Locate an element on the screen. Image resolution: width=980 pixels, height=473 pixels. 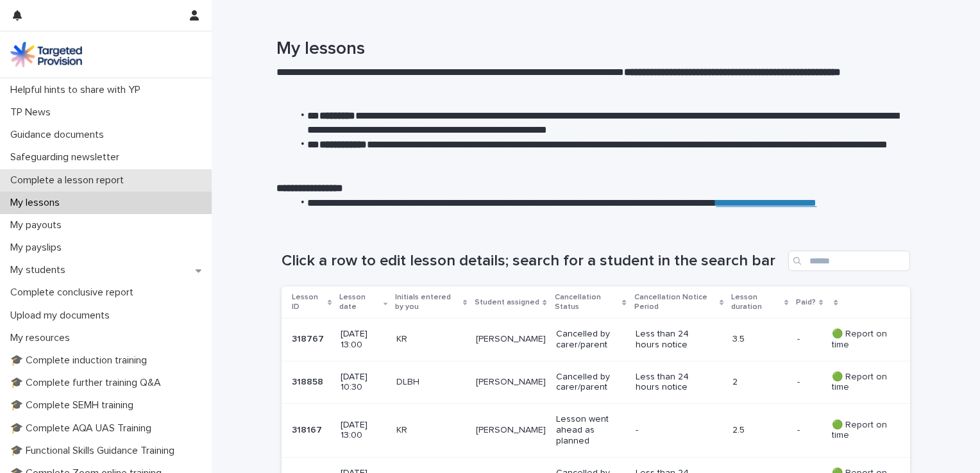
p: 318858 is located at coordinates (308, 381).